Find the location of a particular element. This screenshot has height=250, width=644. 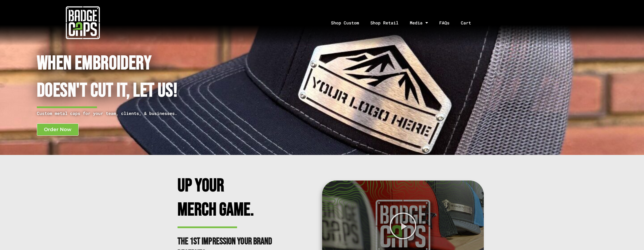

img: badgecaps white logo with green acccent is located at coordinates (83, 23).